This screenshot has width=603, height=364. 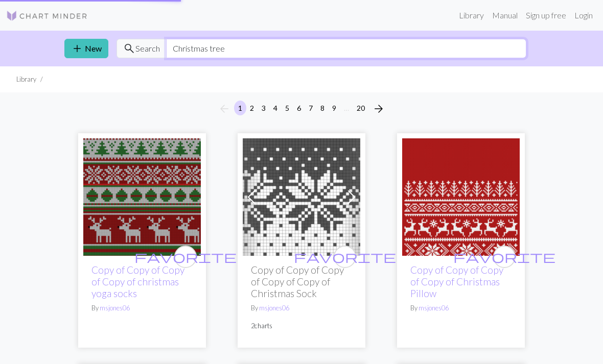 I want to click on button: 3, so click(x=264, y=108).